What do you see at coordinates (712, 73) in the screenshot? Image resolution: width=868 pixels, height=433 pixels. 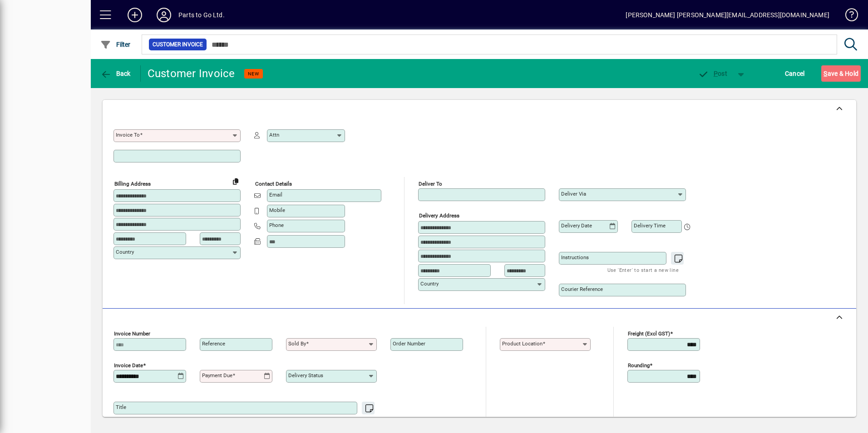 I see `span: ost` at bounding box center [712, 73].